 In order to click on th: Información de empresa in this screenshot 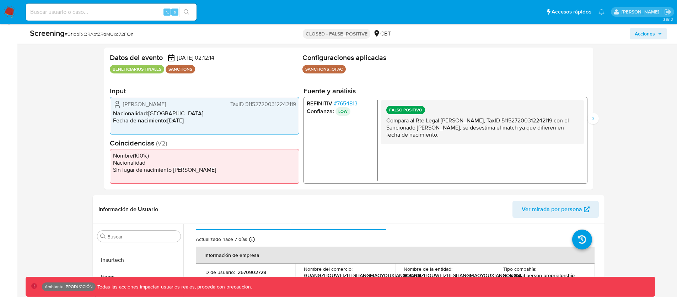, I will do `click(395, 255)`.